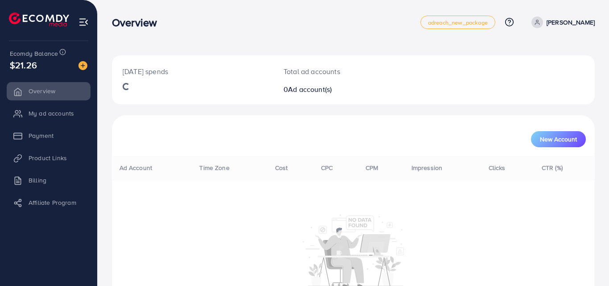  Describe the element at coordinates (333, 71) in the screenshot. I see `p: Total ad accounts` at that location.